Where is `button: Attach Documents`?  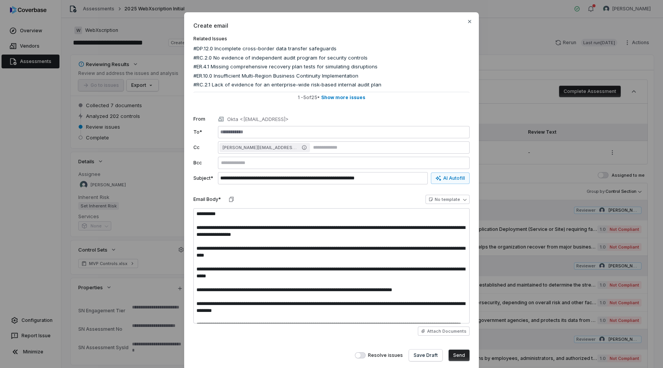
button: Attach Documents is located at coordinates (444, 331).